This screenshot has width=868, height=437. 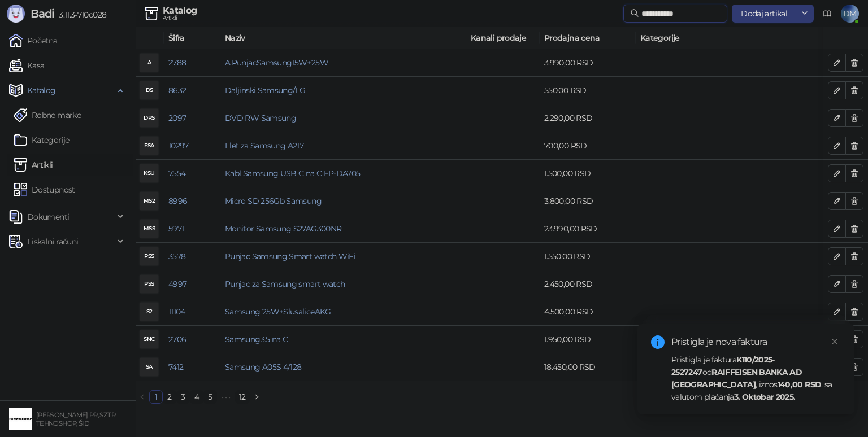 I want to click on span: Fiskalni računi, so click(x=53, y=242).